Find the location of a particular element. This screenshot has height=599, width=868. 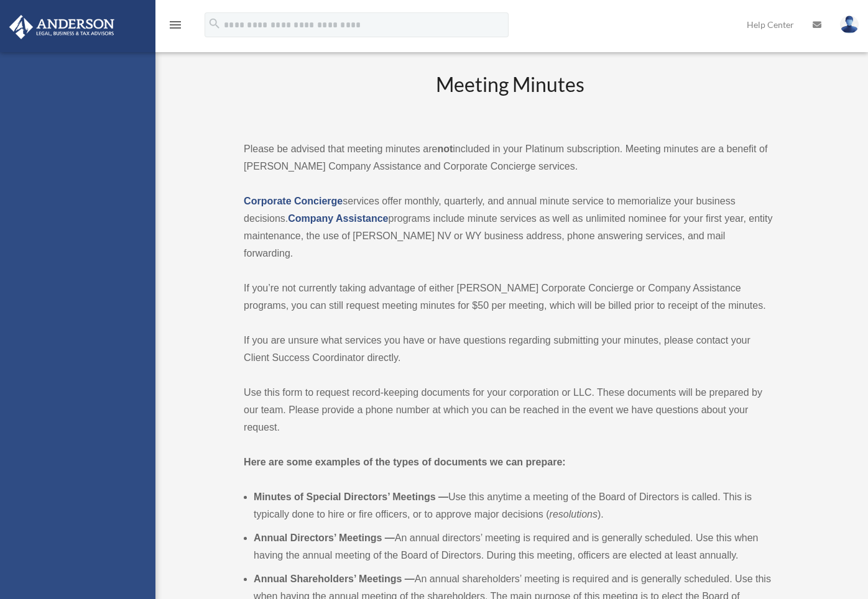

b: Annual Shareholders’ Meetings — is located at coordinates (334, 579).